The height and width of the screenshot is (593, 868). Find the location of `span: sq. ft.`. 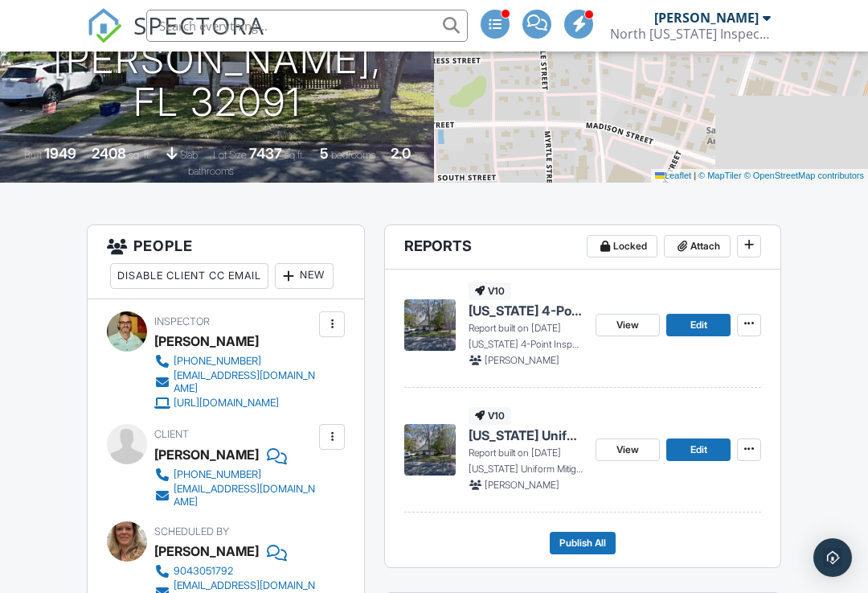

span: sq. ft. is located at coordinates (139, 154).